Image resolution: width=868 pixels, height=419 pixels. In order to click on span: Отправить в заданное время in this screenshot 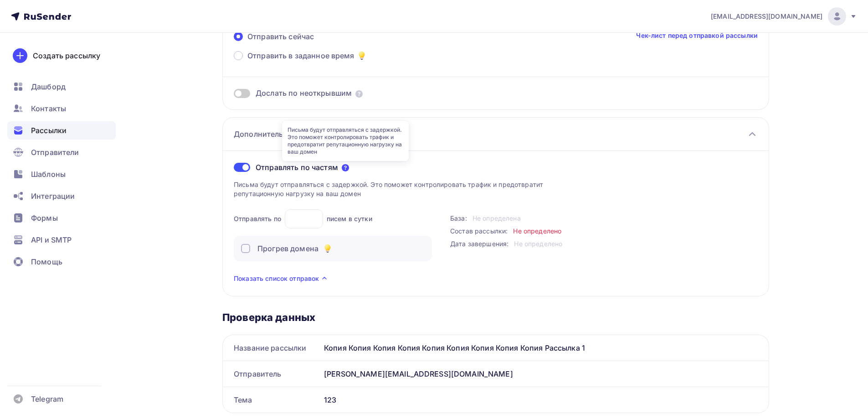, I will do `click(301, 55)`.